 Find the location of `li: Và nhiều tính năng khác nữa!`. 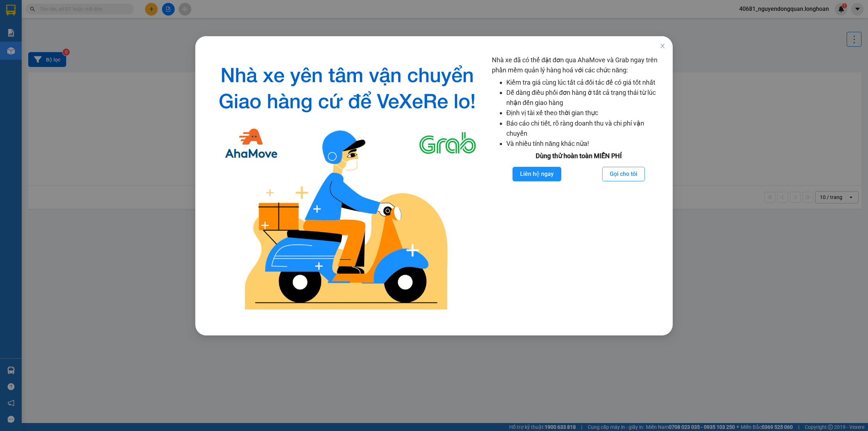

li: Và nhiều tính năng khác nữa! is located at coordinates (586, 143).